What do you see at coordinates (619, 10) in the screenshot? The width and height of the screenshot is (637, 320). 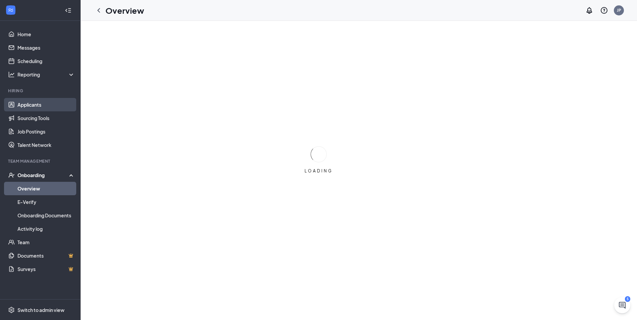 I see `div: JP` at bounding box center [619, 10].